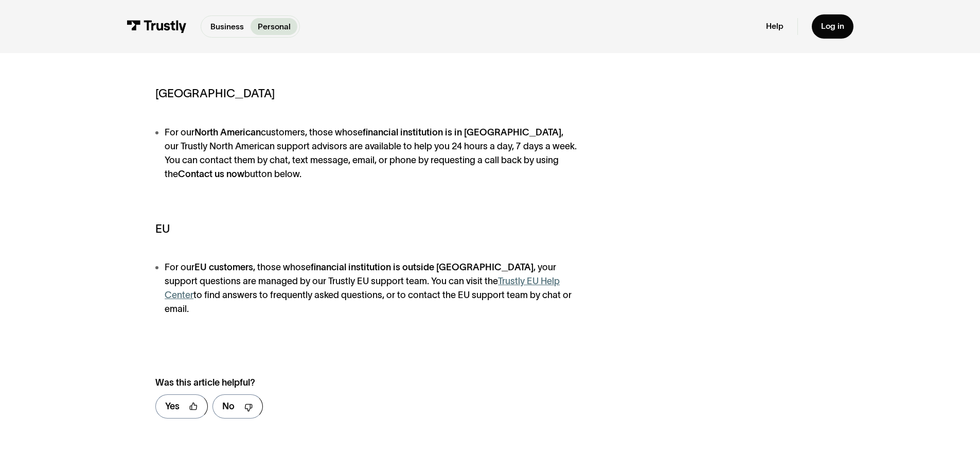  Describe the element at coordinates (370, 229) in the screenshot. I see `h5: EU` at that location.